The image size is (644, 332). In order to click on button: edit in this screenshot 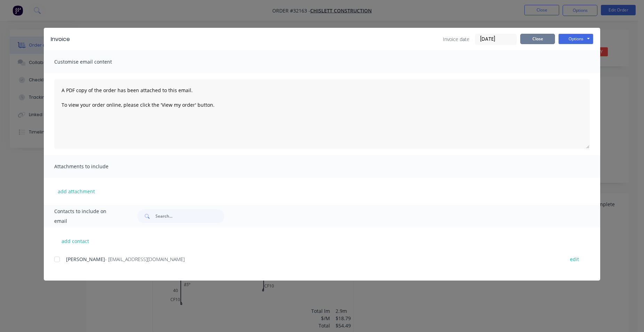, I will do `click(574, 259)`.